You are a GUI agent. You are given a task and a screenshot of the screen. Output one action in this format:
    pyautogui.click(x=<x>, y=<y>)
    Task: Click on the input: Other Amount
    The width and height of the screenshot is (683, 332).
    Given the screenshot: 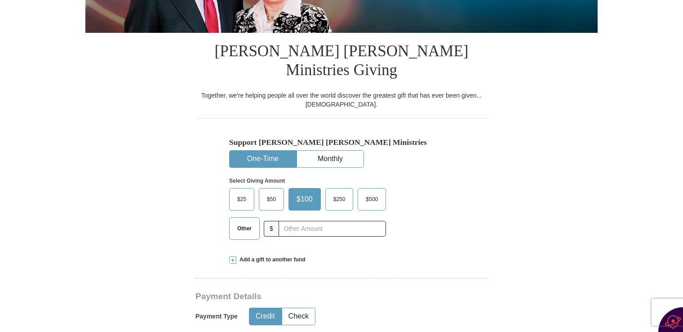 What is the action you would take?
    pyautogui.click(x=332, y=228)
    